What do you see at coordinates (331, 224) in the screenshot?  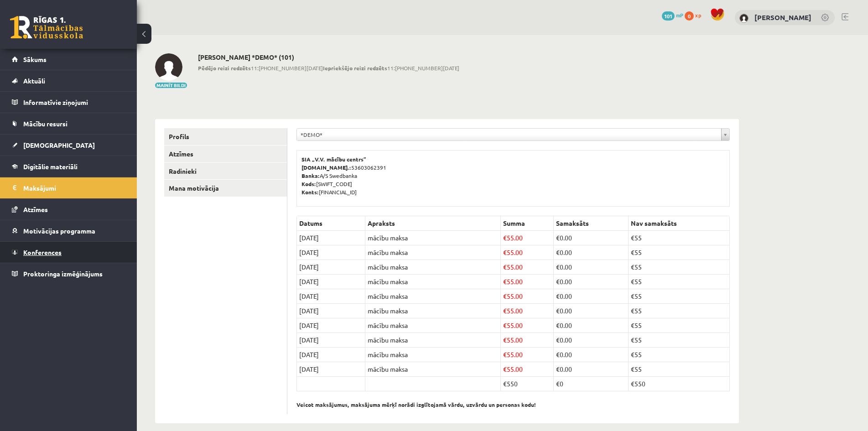 I see `th: Datums` at bounding box center [331, 224].